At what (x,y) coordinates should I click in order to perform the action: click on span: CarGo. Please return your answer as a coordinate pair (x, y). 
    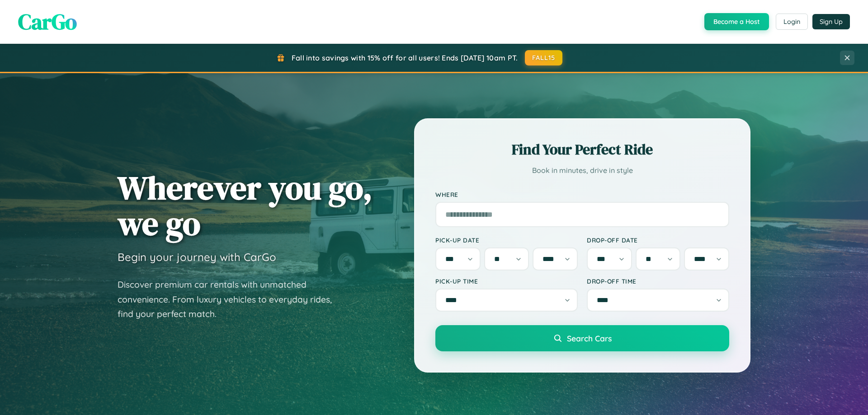
    Looking at the image, I should click on (48, 21).